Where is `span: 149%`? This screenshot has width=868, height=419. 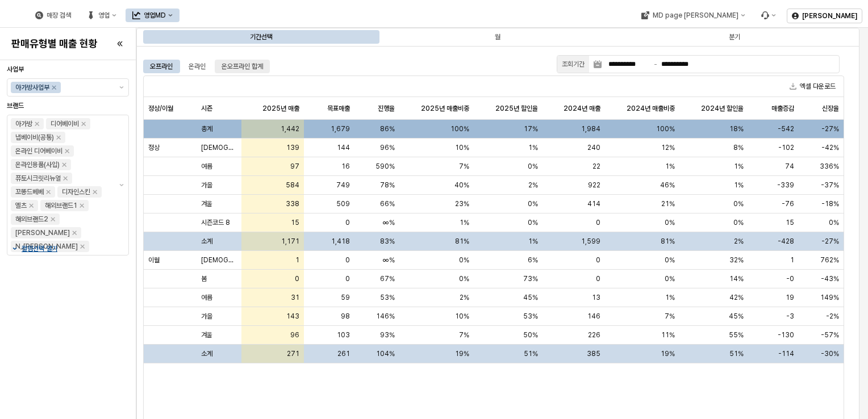 span: 149% is located at coordinates (829, 298).